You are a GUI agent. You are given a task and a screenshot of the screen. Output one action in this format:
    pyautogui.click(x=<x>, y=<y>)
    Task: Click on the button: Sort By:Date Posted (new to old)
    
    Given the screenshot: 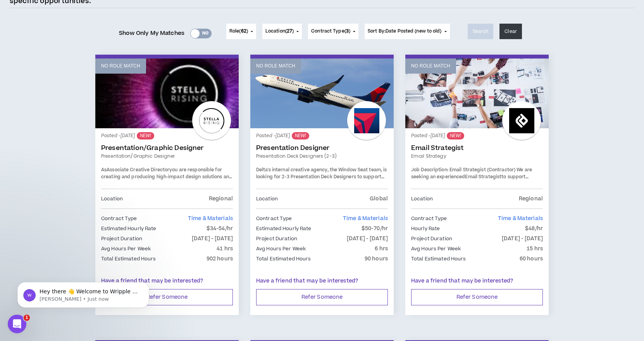 What is the action you would take?
    pyautogui.click(x=407, y=31)
    